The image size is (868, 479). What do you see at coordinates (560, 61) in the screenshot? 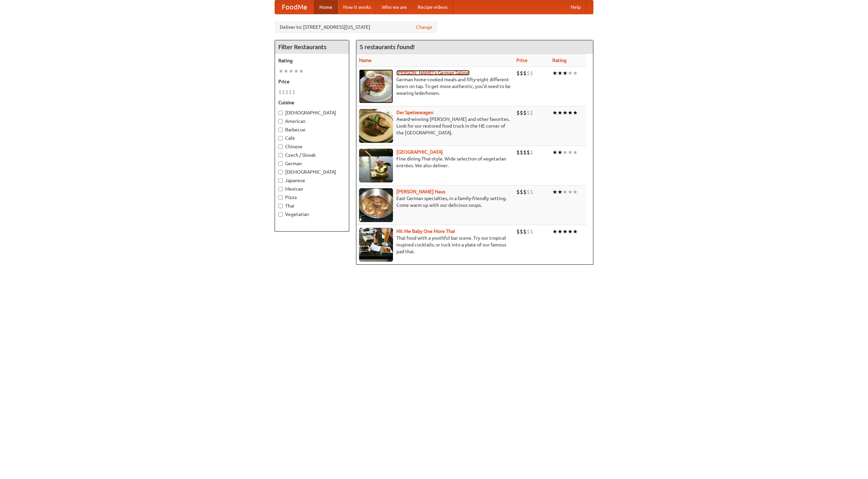
I see `a: Rating` at bounding box center [560, 61].